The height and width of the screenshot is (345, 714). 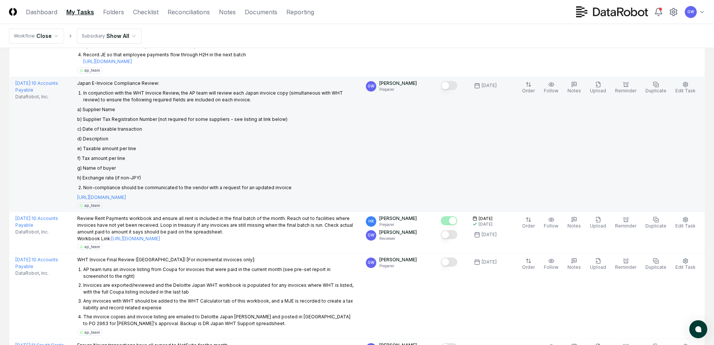 What do you see at coordinates (80, 12) in the screenshot?
I see `a: My Tasks` at bounding box center [80, 12].